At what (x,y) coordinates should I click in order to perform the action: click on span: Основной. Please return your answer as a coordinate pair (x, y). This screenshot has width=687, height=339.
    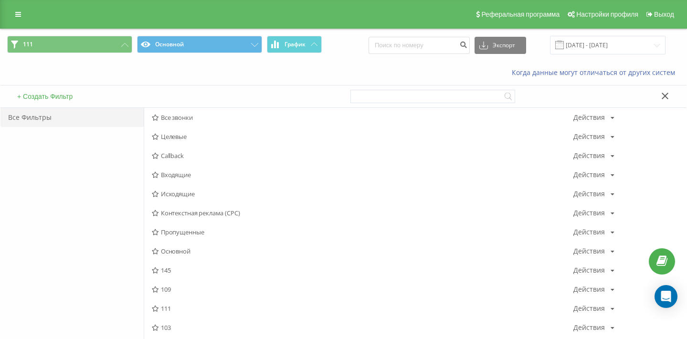
    Looking at the image, I should click on (362, 251).